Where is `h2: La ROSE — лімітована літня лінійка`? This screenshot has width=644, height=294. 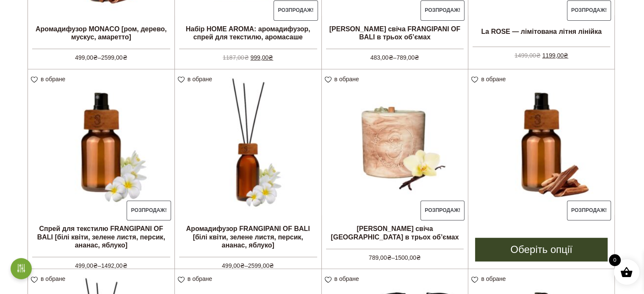 h2: La ROSE — лімітована літня лінійка is located at coordinates (541, 32).